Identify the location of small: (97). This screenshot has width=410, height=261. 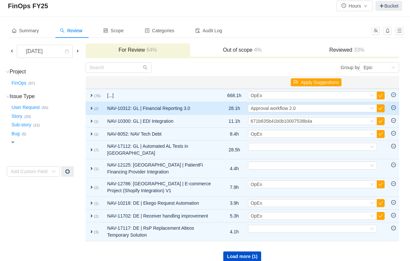
(32, 83).